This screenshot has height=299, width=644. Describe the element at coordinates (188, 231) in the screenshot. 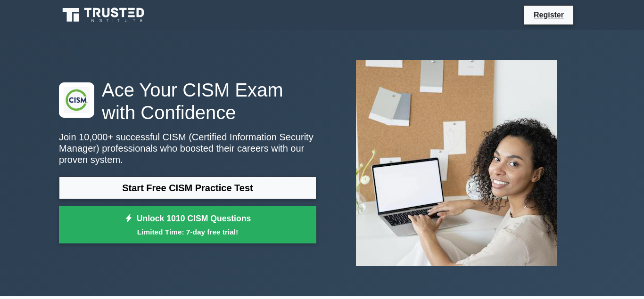

I see `small: Limited Time: 7-day free trial!` at that location.